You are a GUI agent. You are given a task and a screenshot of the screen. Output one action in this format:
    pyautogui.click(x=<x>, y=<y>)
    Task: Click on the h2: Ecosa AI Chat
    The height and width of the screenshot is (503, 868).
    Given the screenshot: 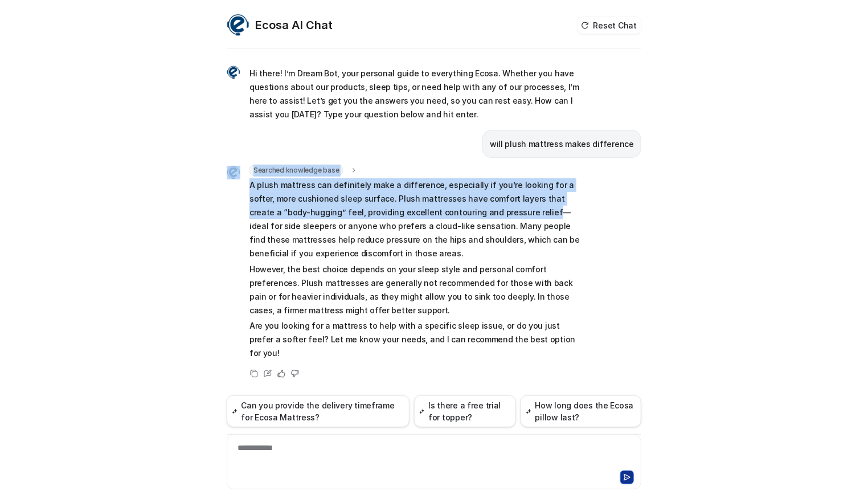 What is the action you would take?
    pyautogui.click(x=294, y=25)
    